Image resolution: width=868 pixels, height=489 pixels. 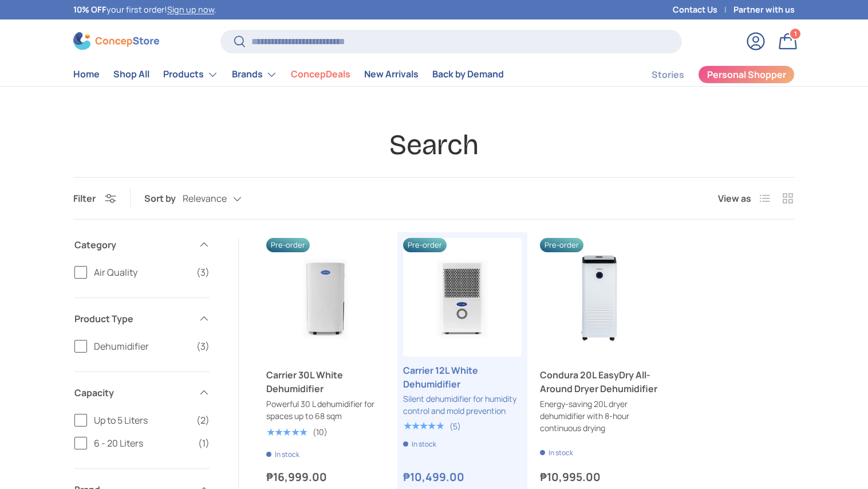 I want to click on p: your first order! ., so click(x=145, y=10).